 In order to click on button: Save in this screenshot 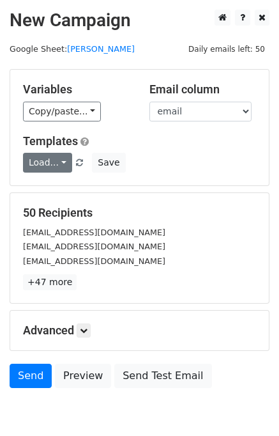, I will do `click(109, 162)`.